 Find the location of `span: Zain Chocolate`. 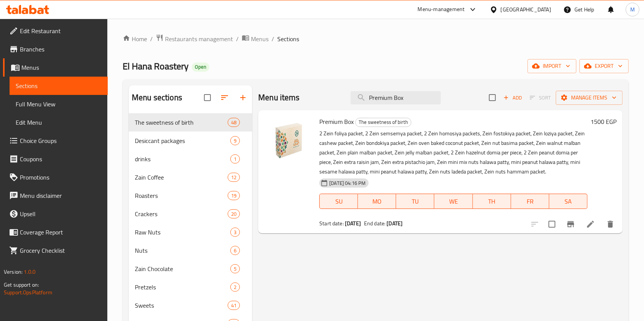

span: Zain Chocolate is located at coordinates (183, 269).